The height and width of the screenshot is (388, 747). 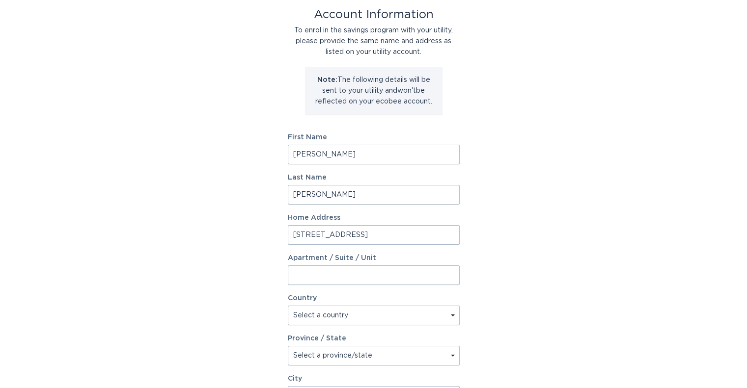 What do you see at coordinates (374, 15) in the screenshot?
I see `div: Account Information` at bounding box center [374, 15].